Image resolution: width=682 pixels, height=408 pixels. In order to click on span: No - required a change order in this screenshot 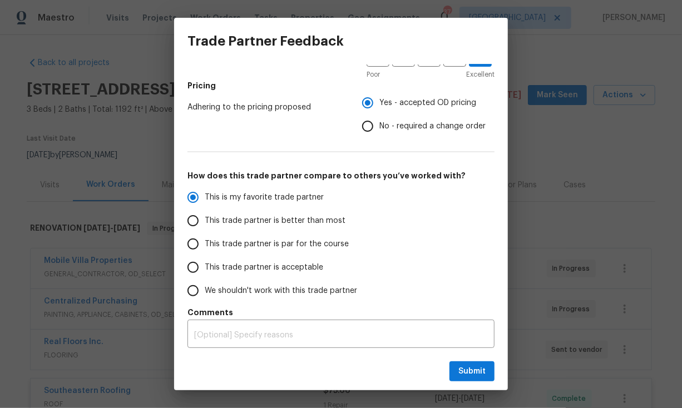, I will do `click(432, 126)`.